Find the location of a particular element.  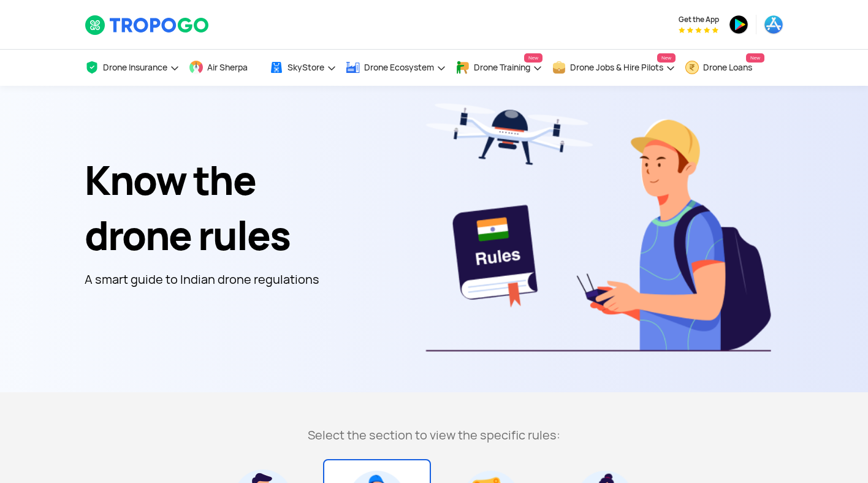

a: Air Sherpa is located at coordinates (225, 67).